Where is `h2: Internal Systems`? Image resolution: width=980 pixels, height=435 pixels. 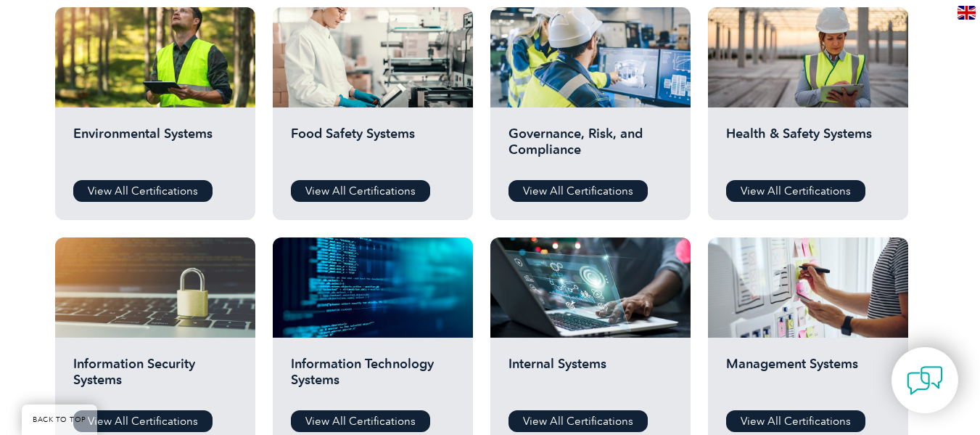 h2: Internal Systems is located at coordinates (591, 378).